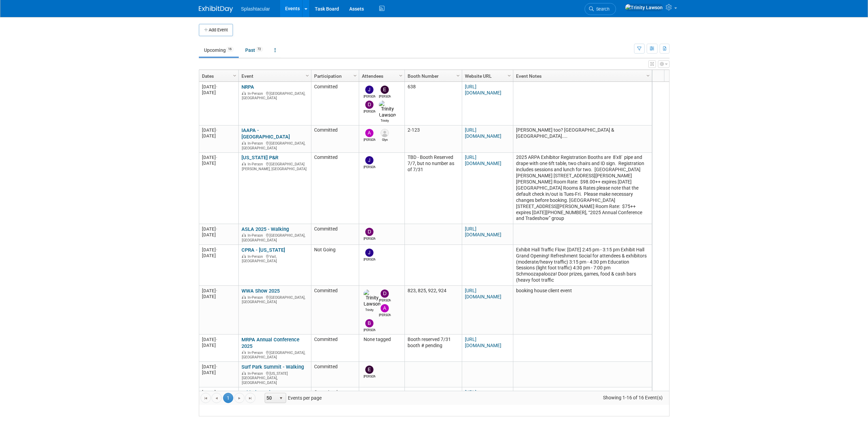 Image resolution: width=868 pixels, height=445 pixels. What do you see at coordinates (239, 398) in the screenshot?
I see `span: Go to the next page` at bounding box center [239, 398].